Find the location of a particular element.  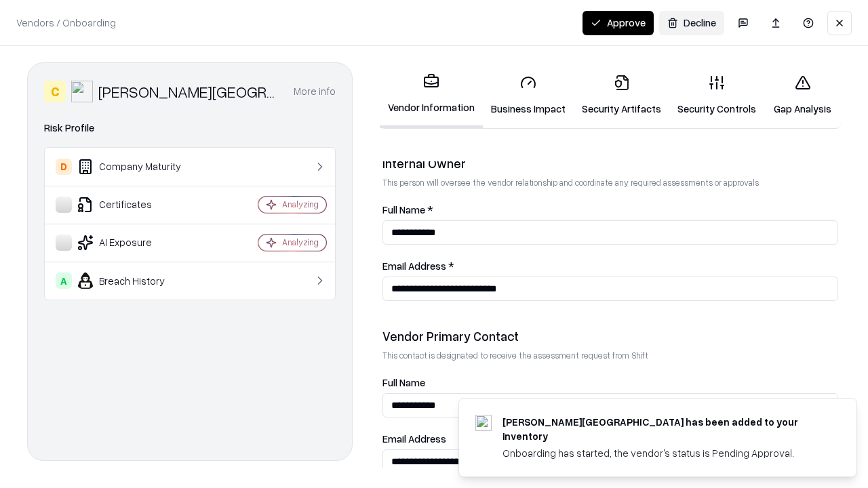

a: Business Impact is located at coordinates (528, 95).